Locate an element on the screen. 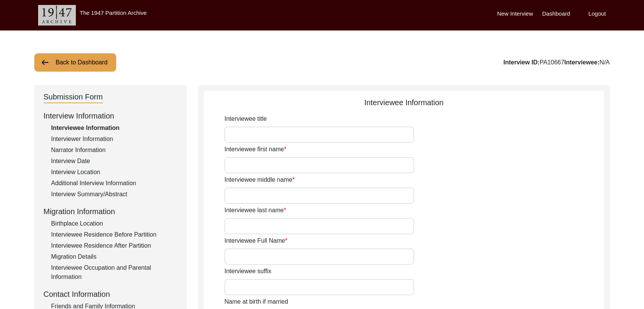  label: The 1947 Partition Archive is located at coordinates (113, 13).